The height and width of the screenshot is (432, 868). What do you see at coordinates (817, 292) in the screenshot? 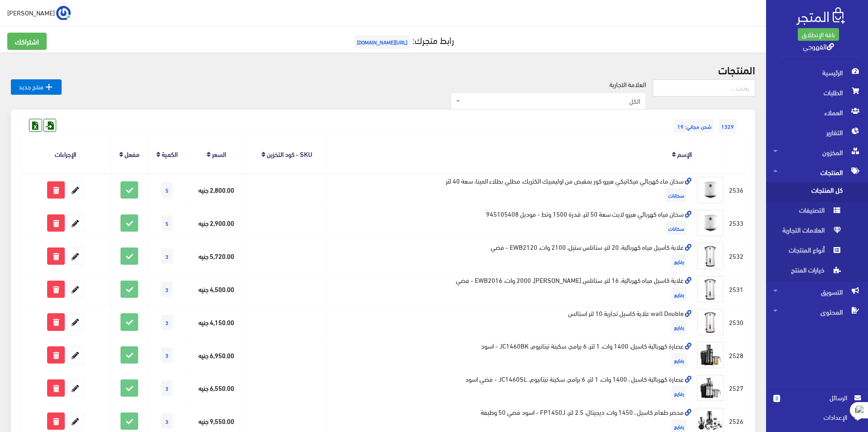
I see `span: التسويق` at bounding box center [817, 292].